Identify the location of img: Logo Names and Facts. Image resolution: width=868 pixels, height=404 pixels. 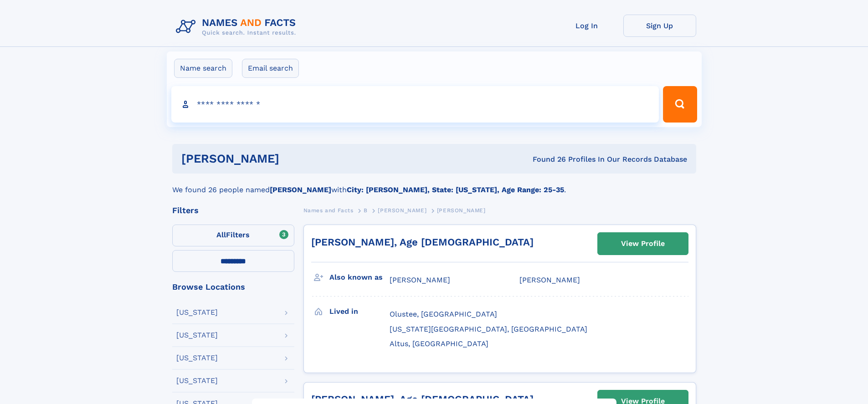
(238, 27).